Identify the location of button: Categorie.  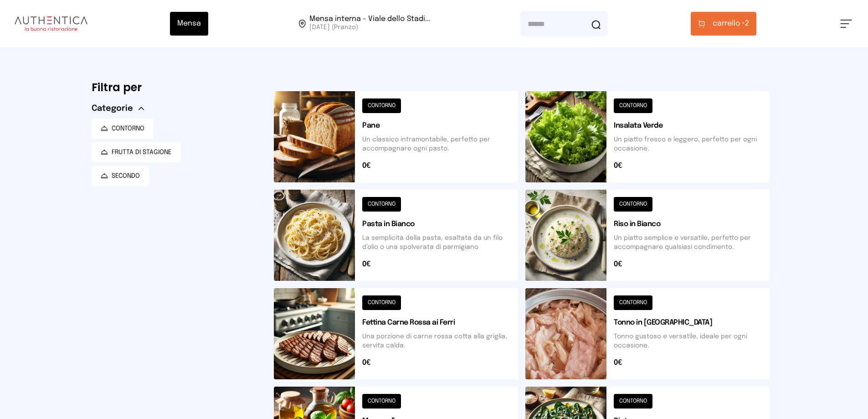
(117, 108).